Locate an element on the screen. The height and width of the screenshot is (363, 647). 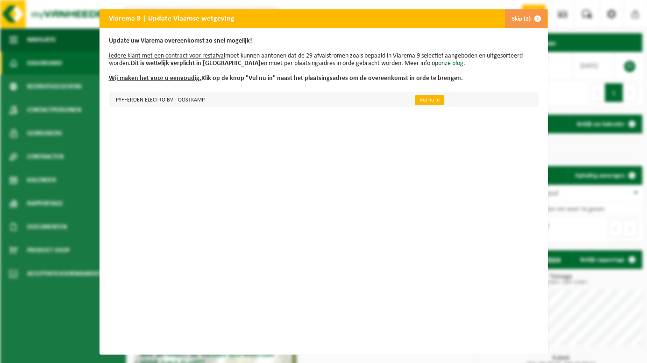
h2: Vlarema 9 | Update Vlaamse wetgeving is located at coordinates (171, 18).